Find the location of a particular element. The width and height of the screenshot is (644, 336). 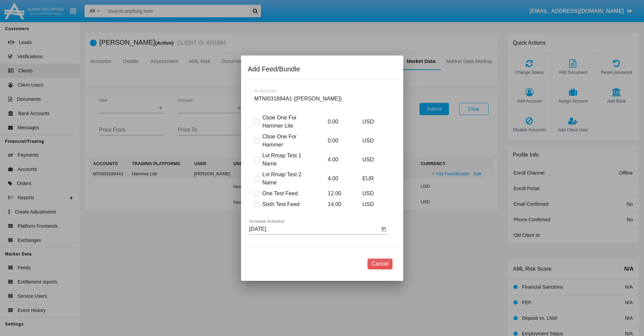

p: 14.00 is located at coordinates (338, 205).